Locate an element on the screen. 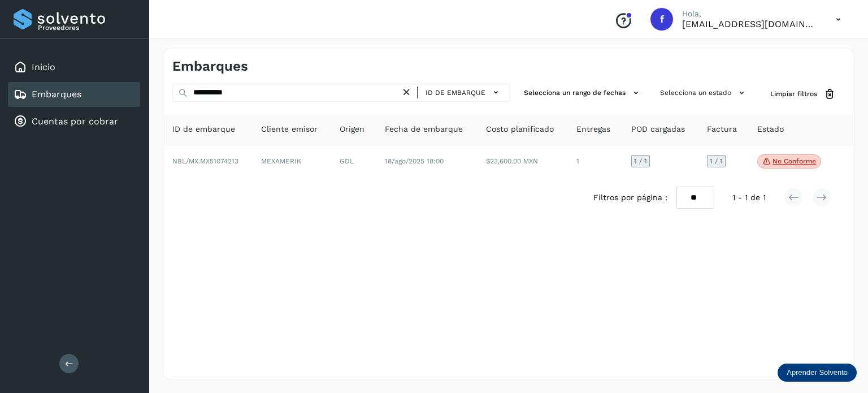 The image size is (868, 393). span: 1 - 1 de 1 is located at coordinates (749, 198).